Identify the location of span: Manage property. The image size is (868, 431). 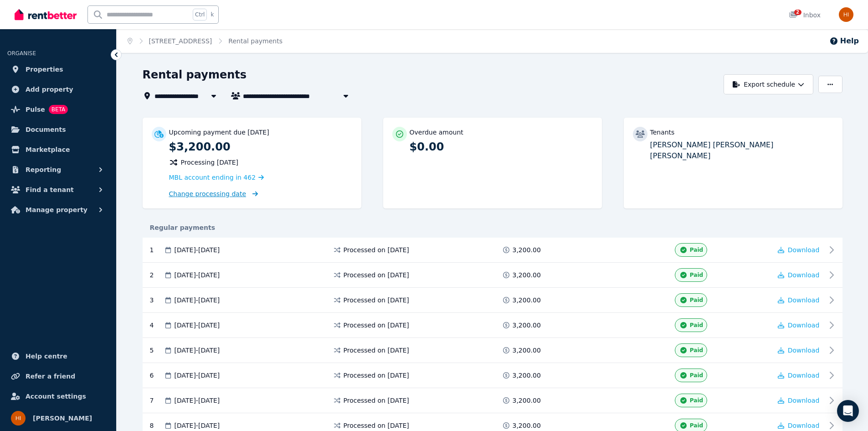
(57, 209).